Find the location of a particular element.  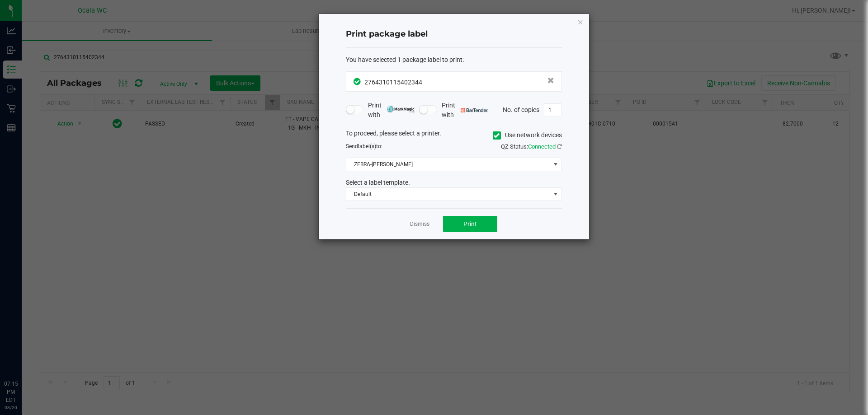

span: In Sync is located at coordinates (357, 81).